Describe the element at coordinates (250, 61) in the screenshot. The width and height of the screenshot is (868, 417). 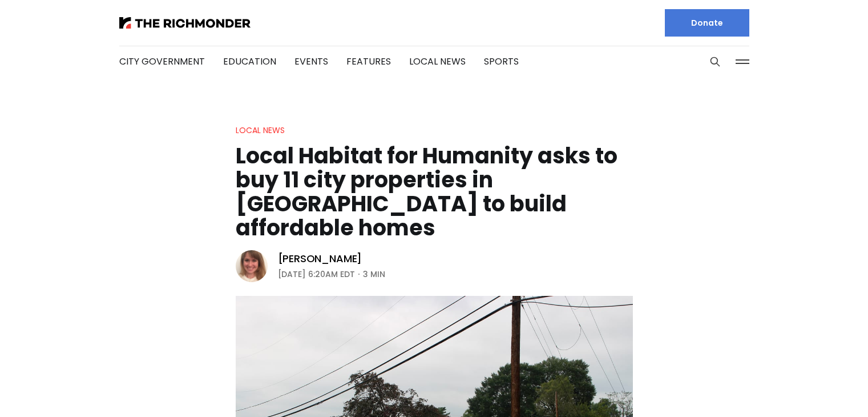
I see `a: Education` at that location.